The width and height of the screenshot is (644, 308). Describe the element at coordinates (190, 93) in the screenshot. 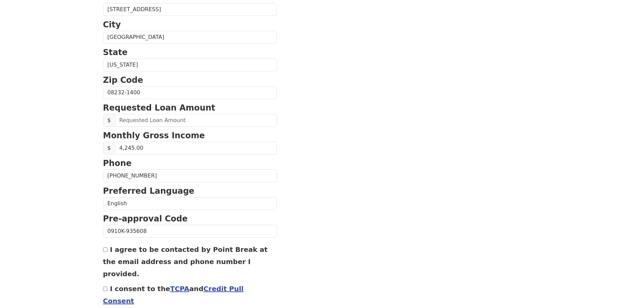

I see `input: Zip Code` at that location.